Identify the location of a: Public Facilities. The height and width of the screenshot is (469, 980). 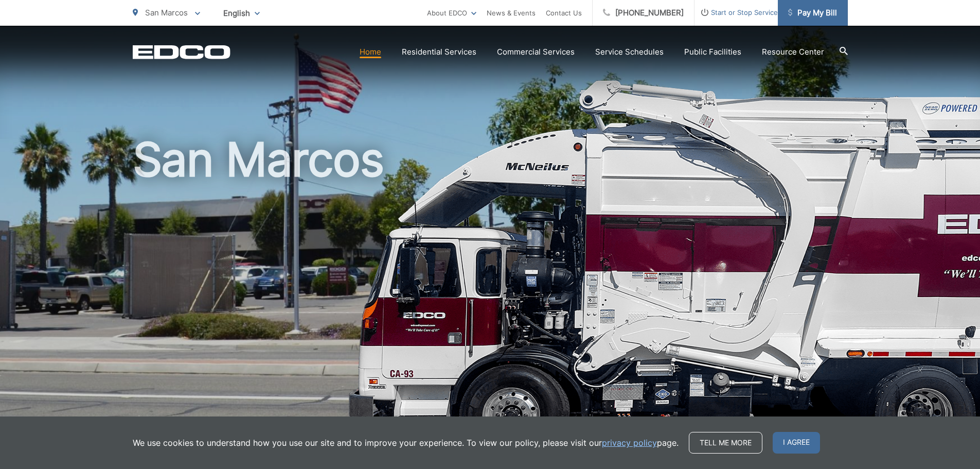
(712, 52).